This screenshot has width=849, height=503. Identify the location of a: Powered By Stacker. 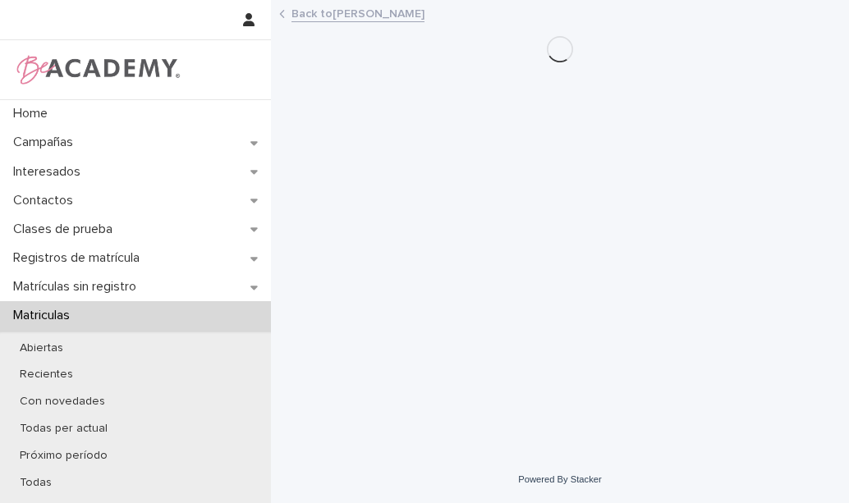
(559, 479).